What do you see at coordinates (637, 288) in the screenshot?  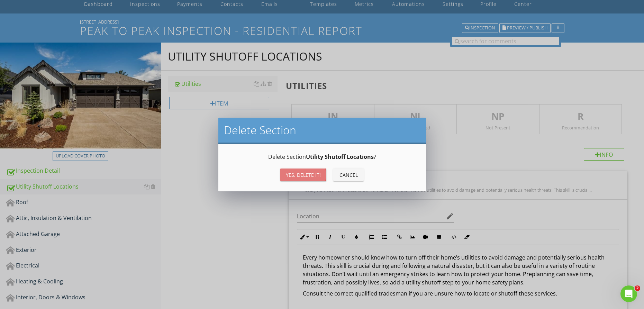 I see `span: 2` at bounding box center [637, 288].